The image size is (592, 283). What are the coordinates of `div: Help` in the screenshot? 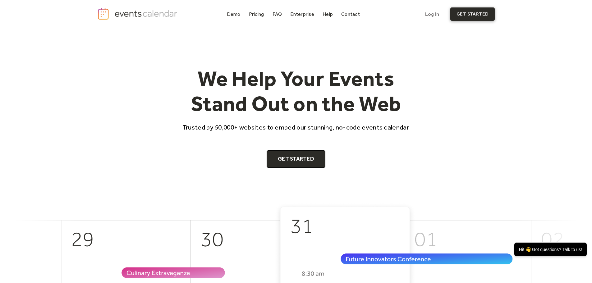 It's located at (328, 14).